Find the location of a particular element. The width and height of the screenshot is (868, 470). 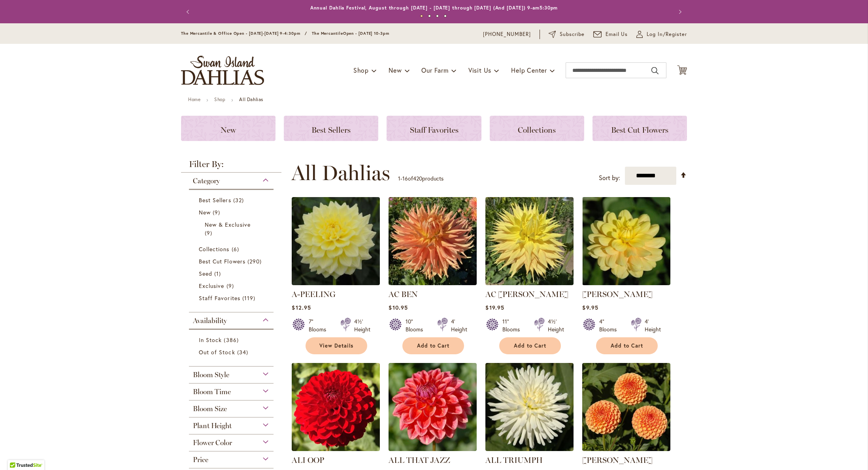

span: 290 is located at coordinates (255, 261).